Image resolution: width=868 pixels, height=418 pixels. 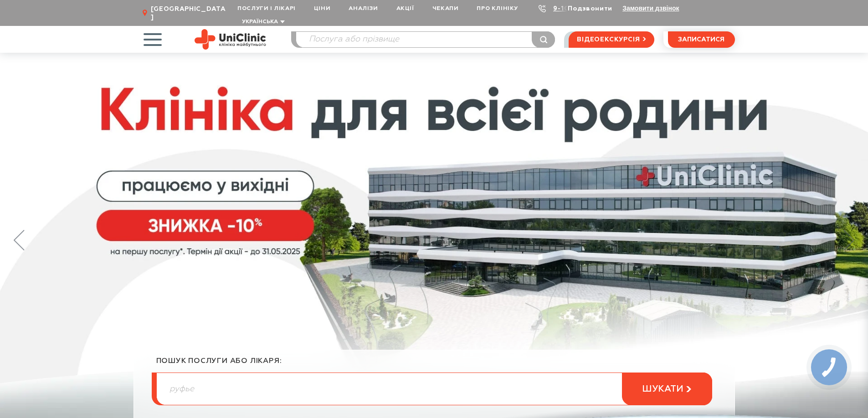 I want to click on span: Українська, so click(x=259, y=22).